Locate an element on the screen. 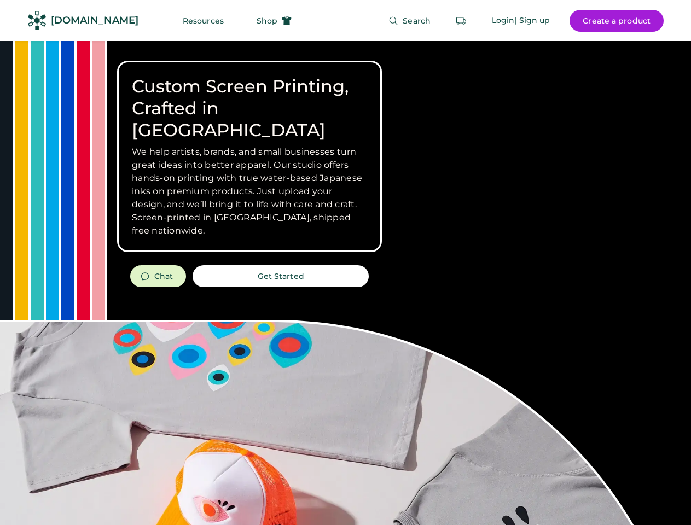  button: Search is located at coordinates (409, 21).